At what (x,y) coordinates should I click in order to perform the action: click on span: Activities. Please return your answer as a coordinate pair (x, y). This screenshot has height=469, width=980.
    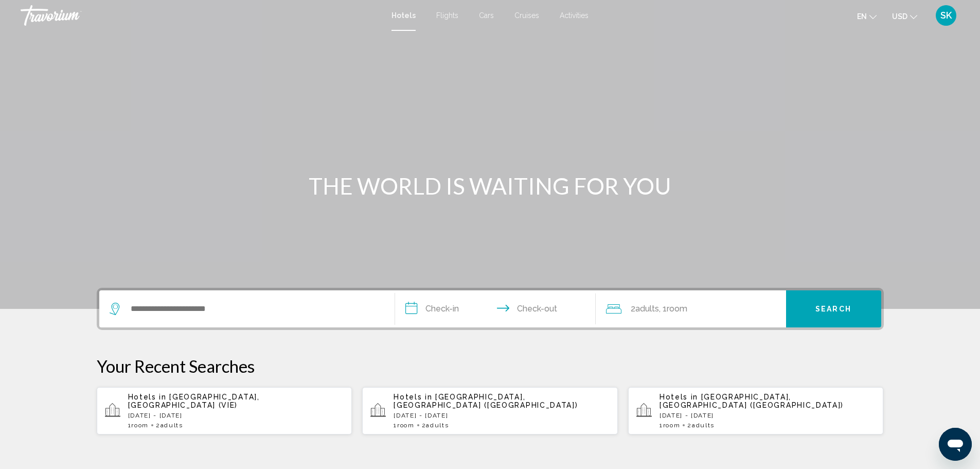
    Looking at the image, I should click on (574, 16).